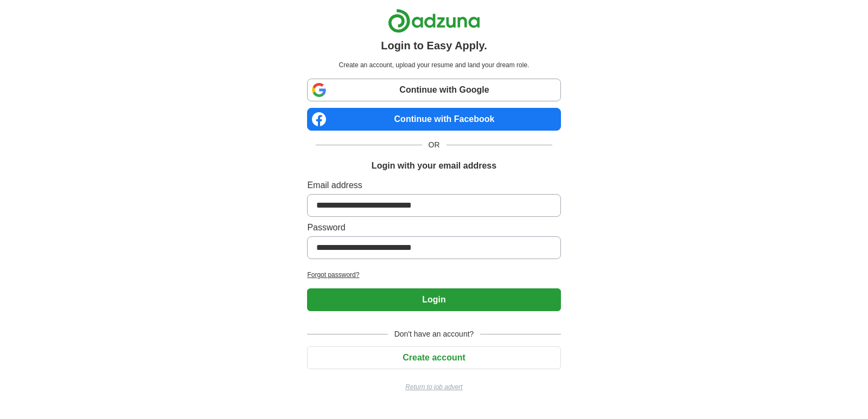 This screenshot has width=868, height=419. I want to click on a: Continue with Facebook, so click(434, 120).